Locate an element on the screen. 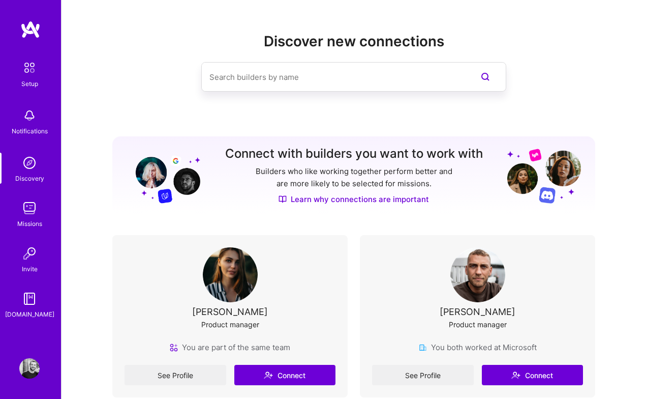 This screenshot has width=646, height=399. h2: Discover new connections is located at coordinates (354, 41).